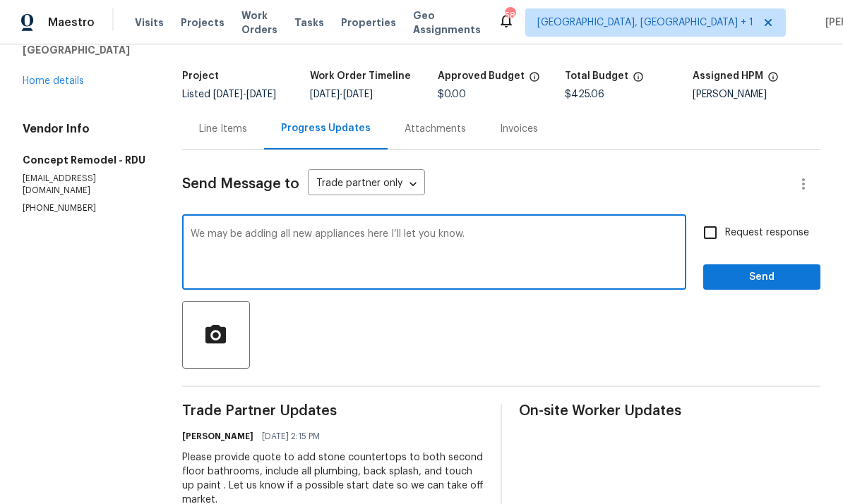 Image resolution: width=843 pixels, height=504 pixels. I want to click on h5: Work Order Timeline, so click(360, 76).